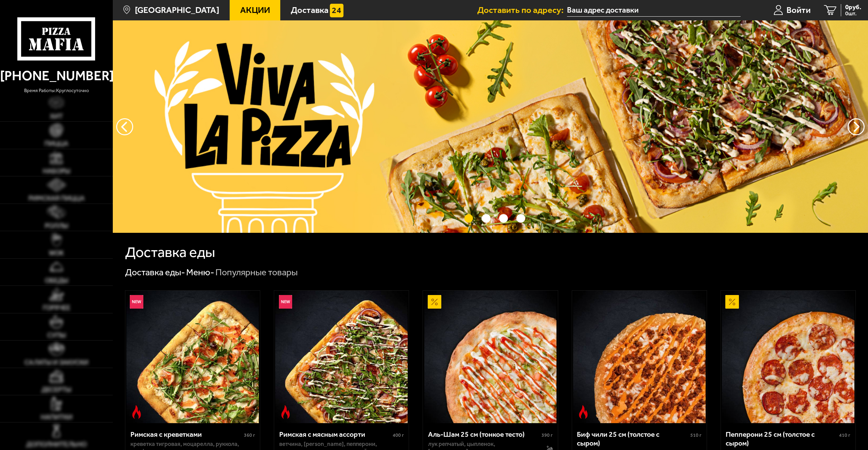 This screenshot has width=868, height=450. What do you see at coordinates (56, 281) in the screenshot?
I see `span: Обеды` at bounding box center [56, 281].